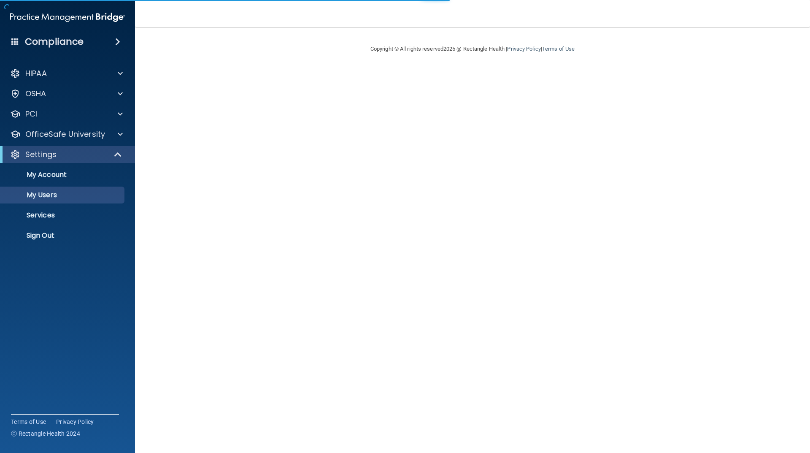  What do you see at coordinates (65, 134) in the screenshot?
I see `p: OfficeSafe University` at bounding box center [65, 134].